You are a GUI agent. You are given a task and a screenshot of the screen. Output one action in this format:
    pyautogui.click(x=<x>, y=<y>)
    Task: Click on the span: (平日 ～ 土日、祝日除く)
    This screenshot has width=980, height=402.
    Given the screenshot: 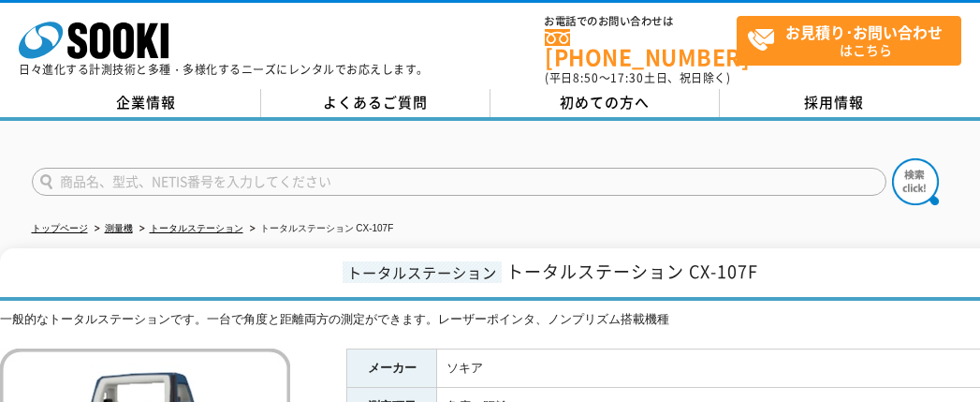 What is the action you would take?
    pyautogui.click(x=637, y=77)
    